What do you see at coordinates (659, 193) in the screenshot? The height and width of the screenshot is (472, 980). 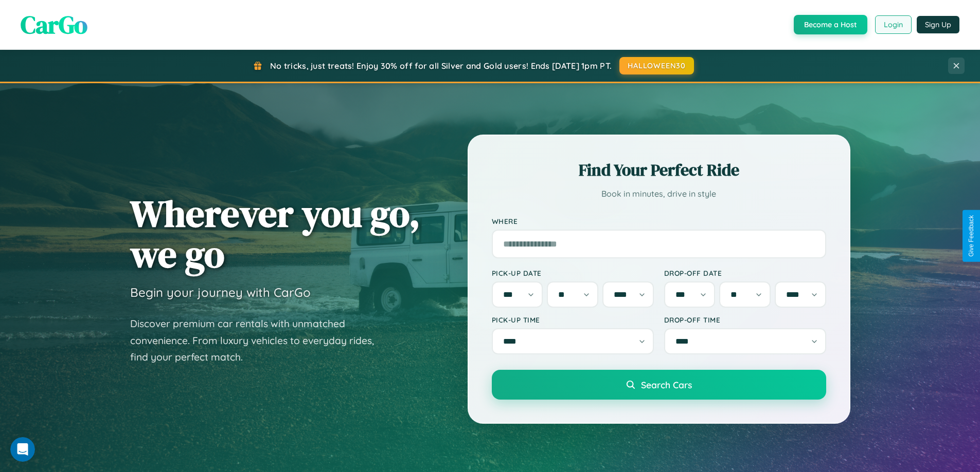 I see `p: Book in minutes, drive in style` at bounding box center [659, 193].